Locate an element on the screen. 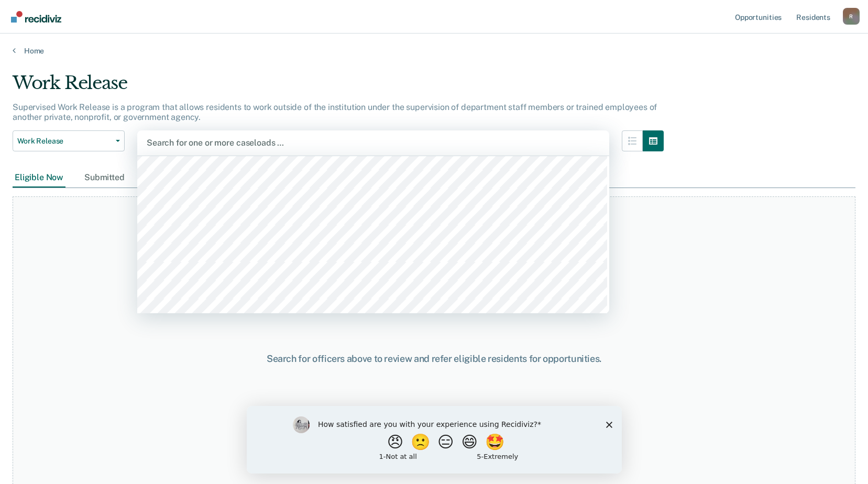 This screenshot has width=868, height=484. div: R is located at coordinates (851, 16).